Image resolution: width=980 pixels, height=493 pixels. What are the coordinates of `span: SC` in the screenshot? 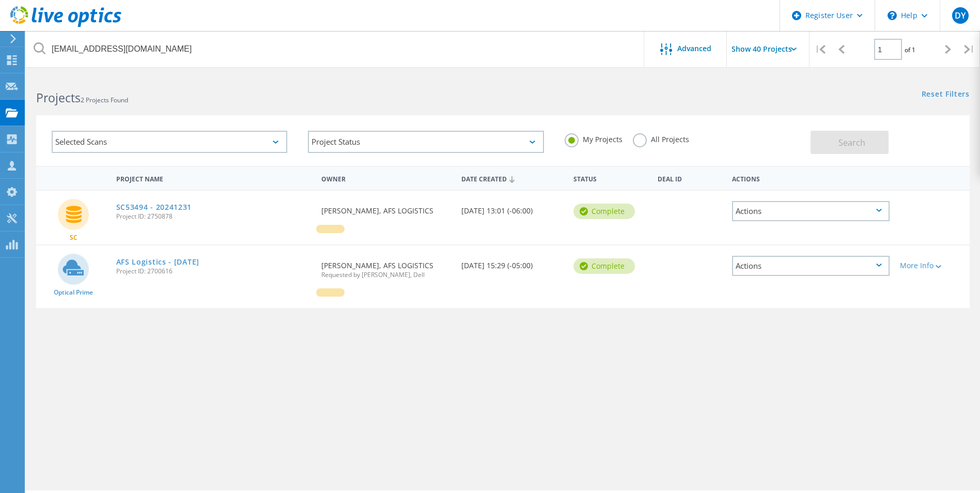 It's located at (74, 237).